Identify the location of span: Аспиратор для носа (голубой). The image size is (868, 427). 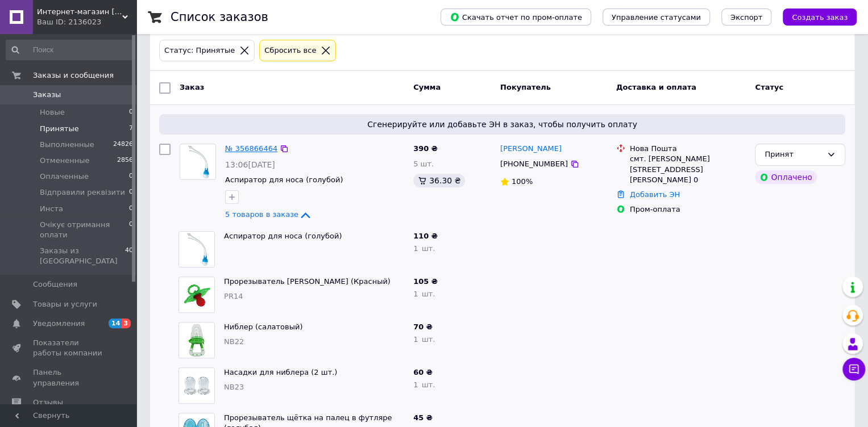
(284, 179).